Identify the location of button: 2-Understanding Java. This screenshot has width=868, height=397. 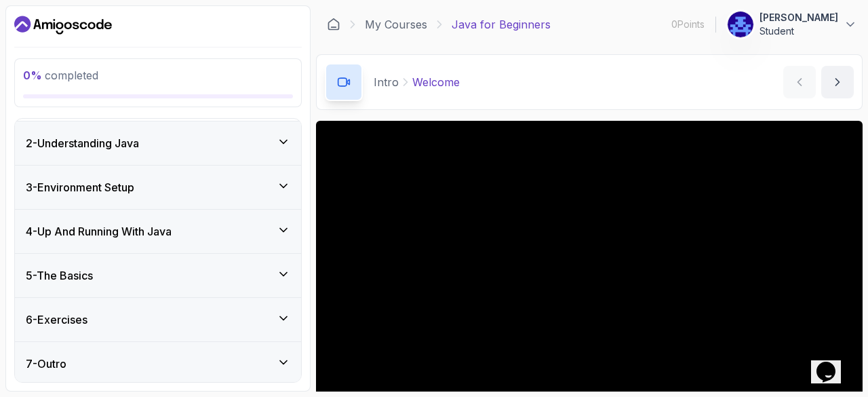
(158, 143).